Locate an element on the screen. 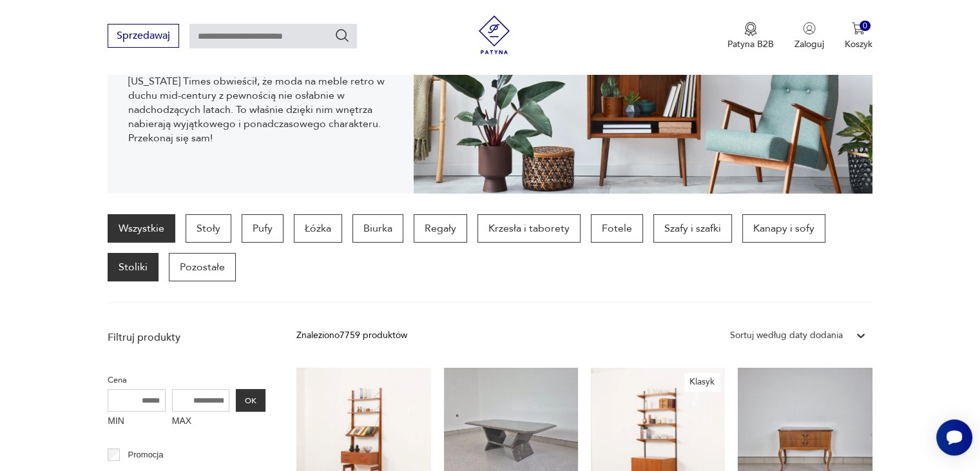  a: Ikona medaluPatyna B2B is located at coordinates (751, 36).